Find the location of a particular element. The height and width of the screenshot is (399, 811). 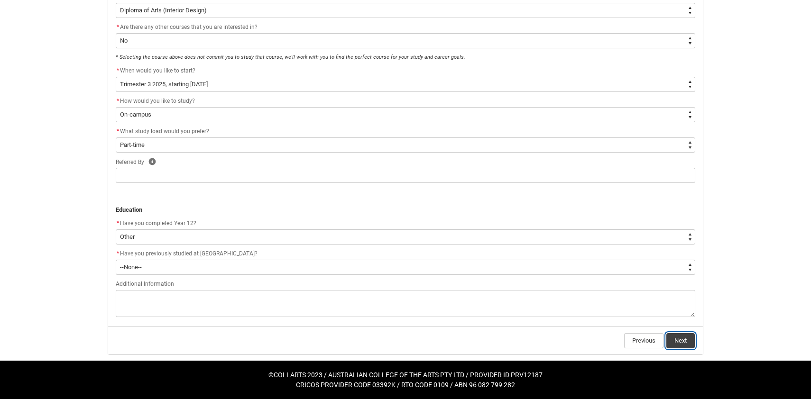

span: Referred By is located at coordinates (130, 162).